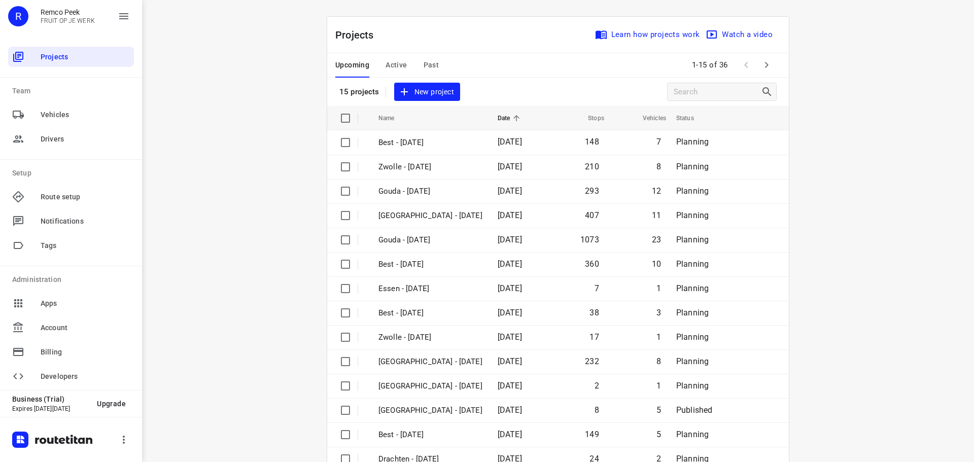 This screenshot has height=462, width=974. What do you see at coordinates (746, 65) in the screenshot?
I see `span: Previous Page` at bounding box center [746, 65].